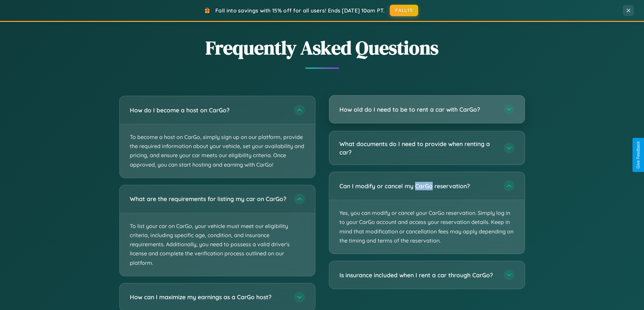  I want to click on h3: What are the requirements for listing my car on CarGo?, so click(209, 199).